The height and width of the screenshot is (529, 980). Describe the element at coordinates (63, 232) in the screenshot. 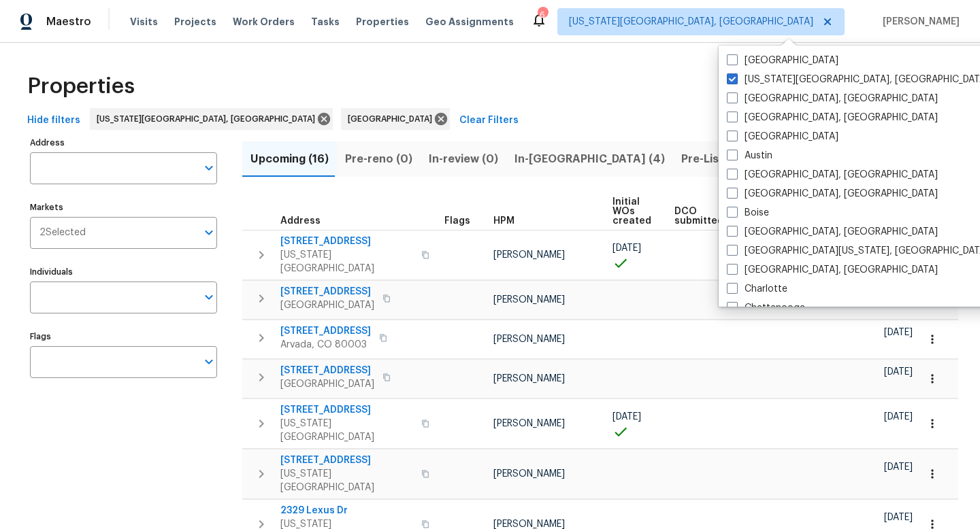

I see `span: 2 Selected` at that location.